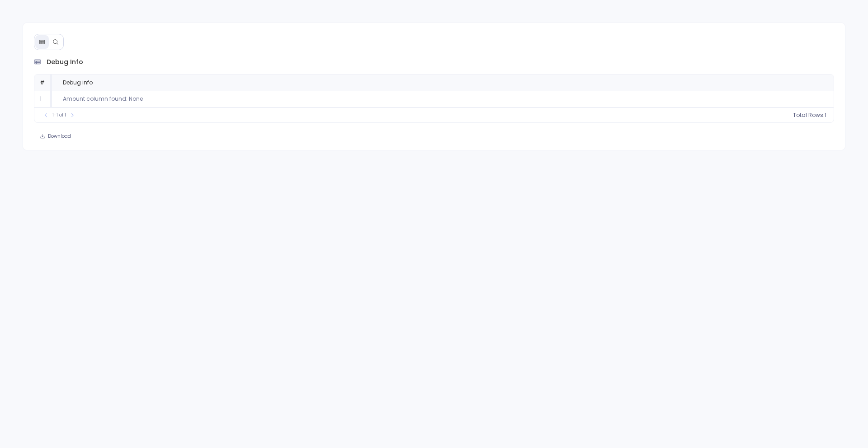 The image size is (868, 448). What do you see at coordinates (59, 115) in the screenshot?
I see `span: 1-1 of 1` at bounding box center [59, 115].